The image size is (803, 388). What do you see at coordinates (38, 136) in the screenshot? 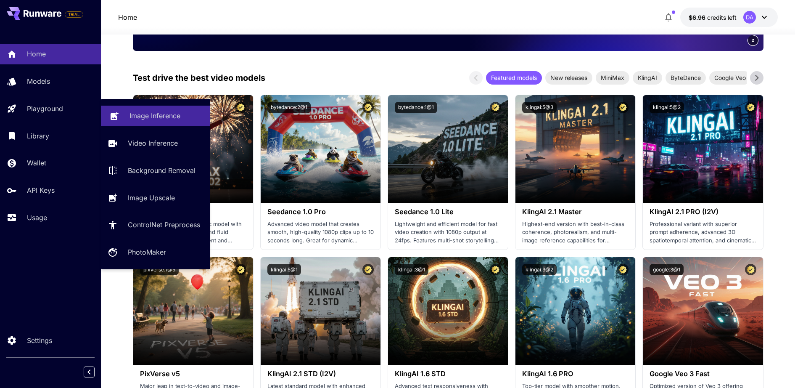
I see `p: Library` at bounding box center [38, 136].